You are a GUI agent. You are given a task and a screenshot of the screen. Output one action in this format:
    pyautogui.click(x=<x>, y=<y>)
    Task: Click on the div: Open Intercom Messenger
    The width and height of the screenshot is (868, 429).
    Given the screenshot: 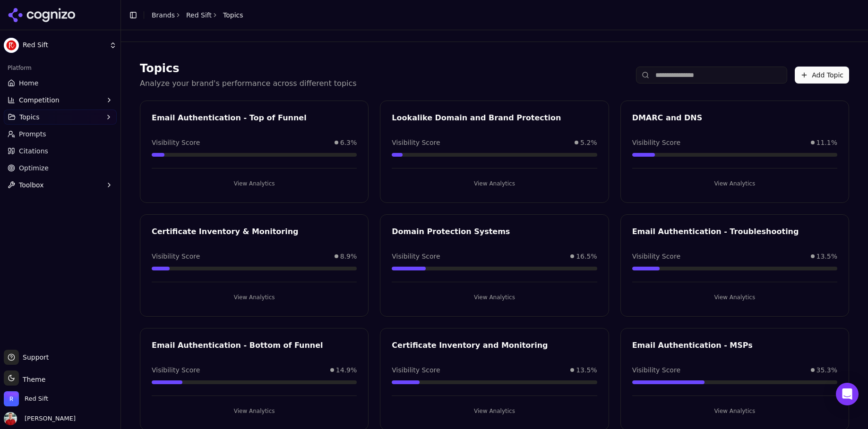 What is the action you would take?
    pyautogui.click(x=847, y=394)
    